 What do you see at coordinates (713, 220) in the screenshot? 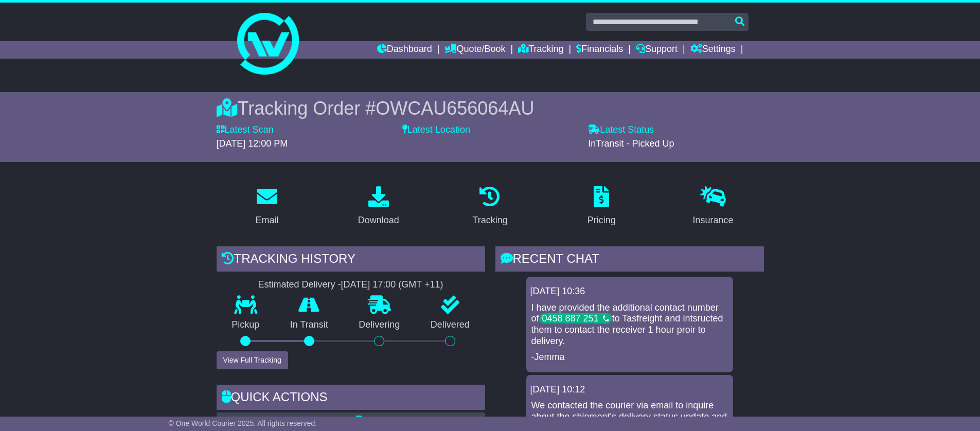
I see `div: Insurance` at bounding box center [713, 220].